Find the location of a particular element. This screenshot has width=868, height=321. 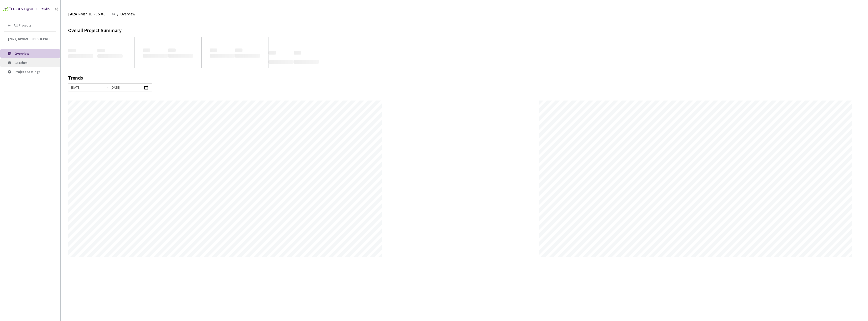

span: Batches is located at coordinates (21, 62).